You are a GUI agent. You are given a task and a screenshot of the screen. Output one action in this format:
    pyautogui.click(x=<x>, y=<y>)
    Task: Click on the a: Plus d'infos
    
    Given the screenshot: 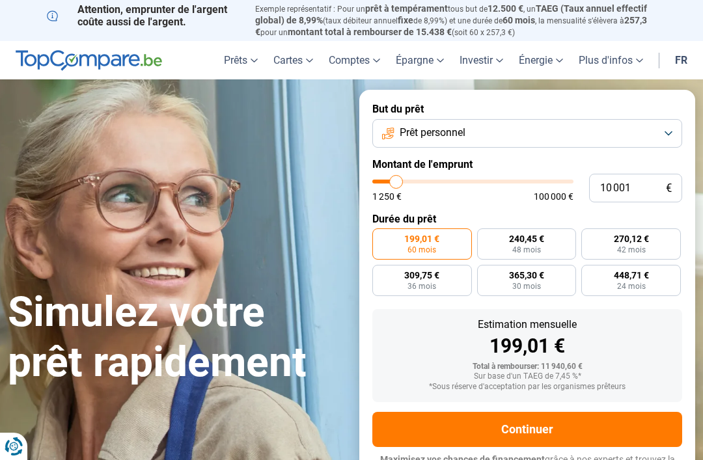 What is the action you would take?
    pyautogui.click(x=611, y=60)
    